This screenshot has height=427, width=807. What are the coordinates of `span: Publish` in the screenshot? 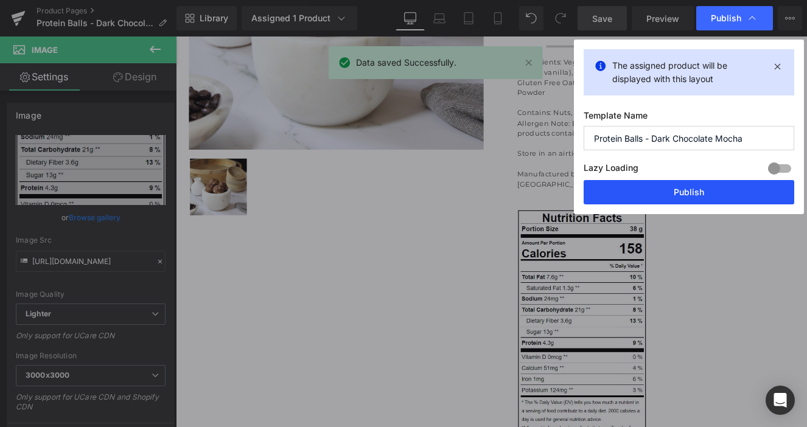 It's located at (726, 18).